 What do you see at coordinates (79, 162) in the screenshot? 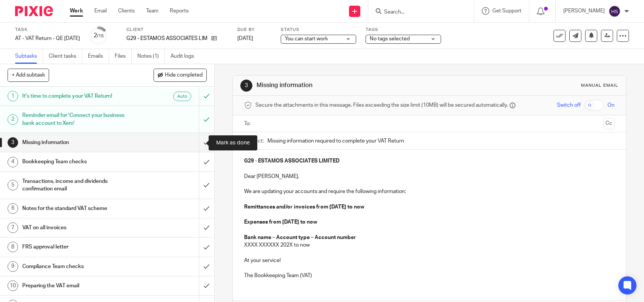
I see `h1: Bookkeeping Team checks` at bounding box center [79, 162].